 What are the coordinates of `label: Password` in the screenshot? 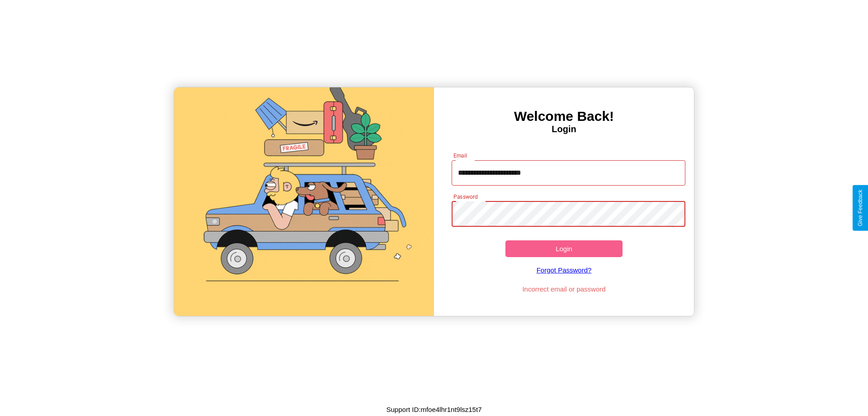 It's located at (465, 196).